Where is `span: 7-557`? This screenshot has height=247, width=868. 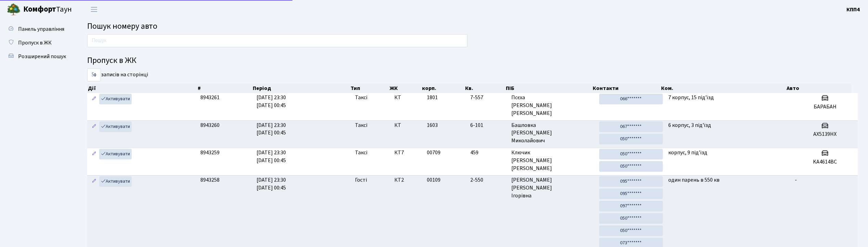 span: 7-557 is located at coordinates (488, 97).